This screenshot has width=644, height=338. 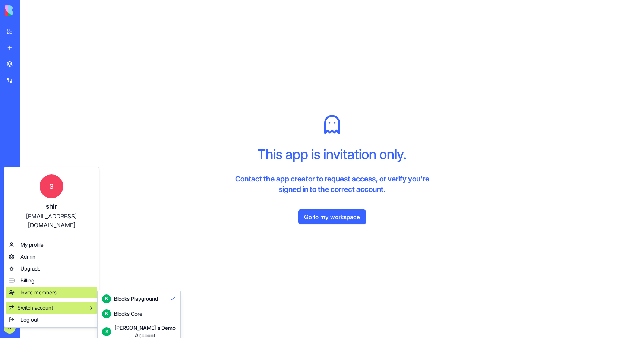 What do you see at coordinates (35, 308) in the screenshot?
I see `span: Switch account` at bounding box center [35, 308].